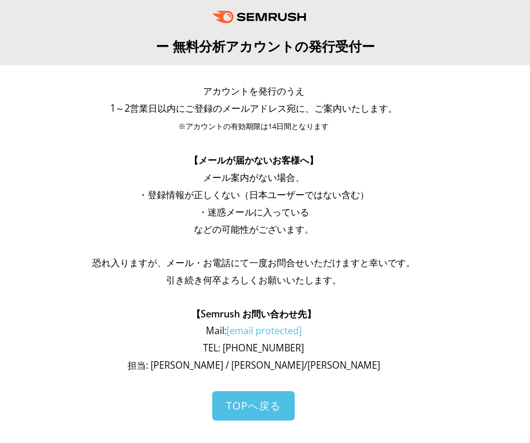 This screenshot has height=443, width=530. What do you see at coordinates (254, 229) in the screenshot?
I see `span: などの可能性がございます。` at bounding box center [254, 229].